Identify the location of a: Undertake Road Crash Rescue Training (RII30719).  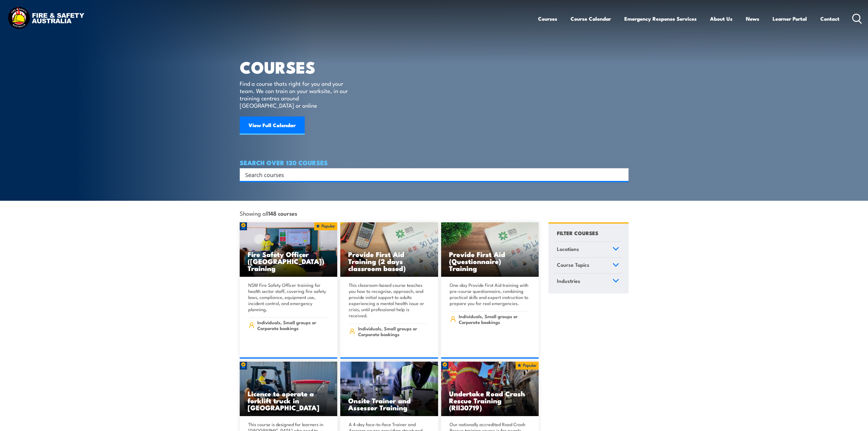
(490, 389).